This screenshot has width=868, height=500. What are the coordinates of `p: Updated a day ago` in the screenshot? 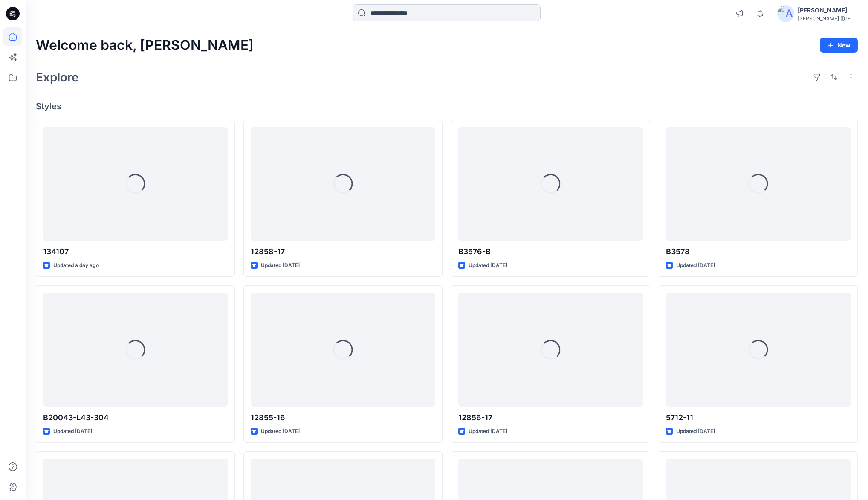 It's located at (76, 266).